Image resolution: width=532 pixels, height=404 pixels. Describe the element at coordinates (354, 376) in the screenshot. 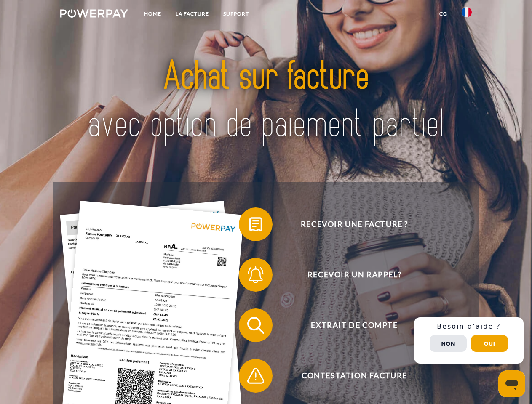

I see `span: Contestation Facture` at that location.